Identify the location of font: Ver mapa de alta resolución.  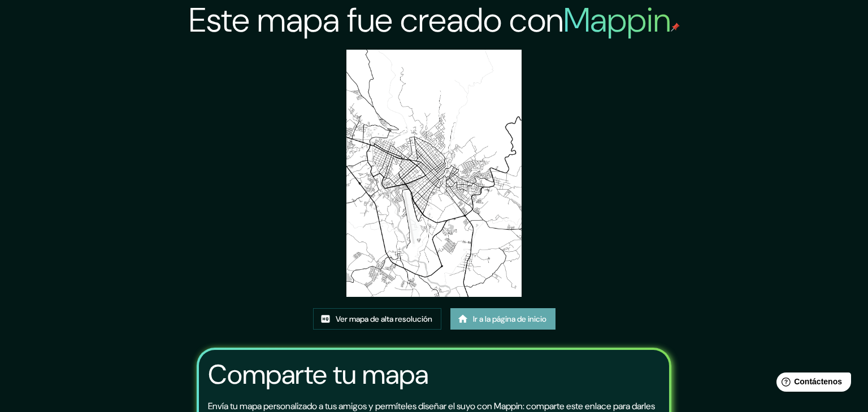
(384, 319).